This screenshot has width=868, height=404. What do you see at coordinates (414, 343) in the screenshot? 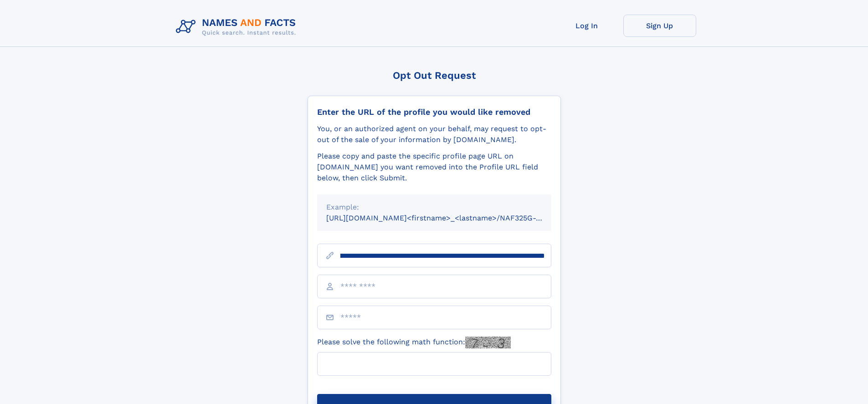
I see `label: Please solve the following math function:` at bounding box center [414, 343].